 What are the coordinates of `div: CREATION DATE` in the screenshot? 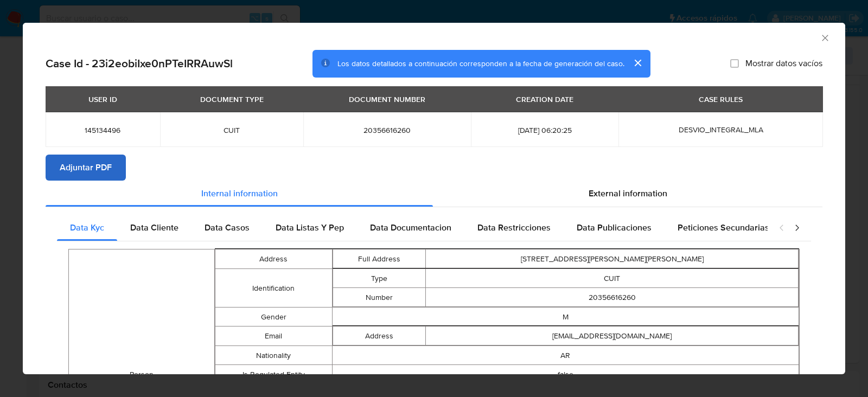 It's located at (545, 100).